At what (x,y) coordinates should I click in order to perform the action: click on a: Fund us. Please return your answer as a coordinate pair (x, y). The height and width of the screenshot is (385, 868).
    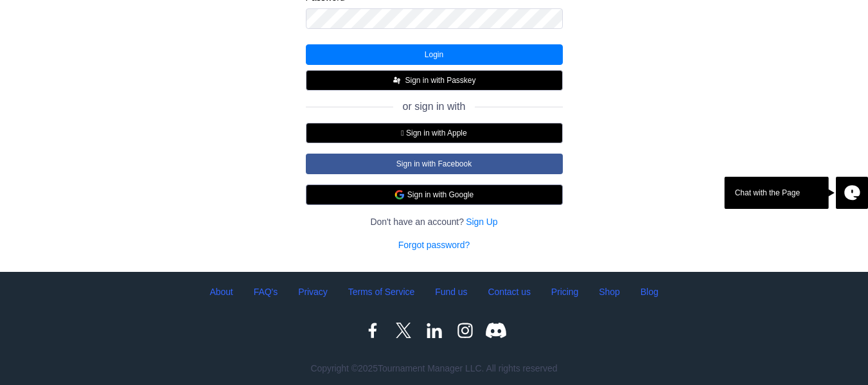
    Looking at the image, I should click on (451, 292).